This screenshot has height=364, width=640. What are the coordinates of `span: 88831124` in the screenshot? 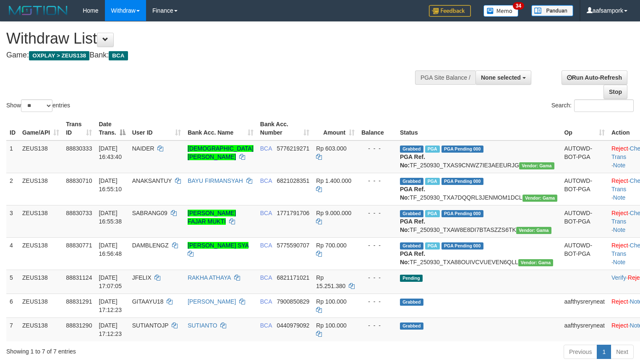 It's located at (79, 277).